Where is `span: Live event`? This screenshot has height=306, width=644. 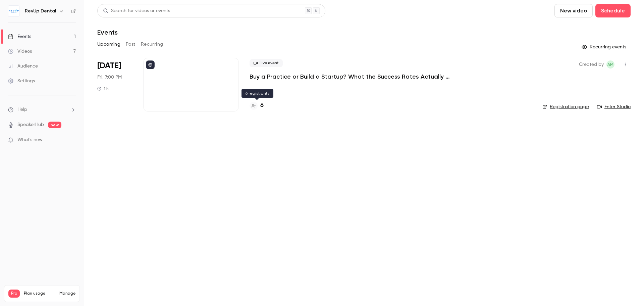 span: Live event is located at coordinates (266, 63).